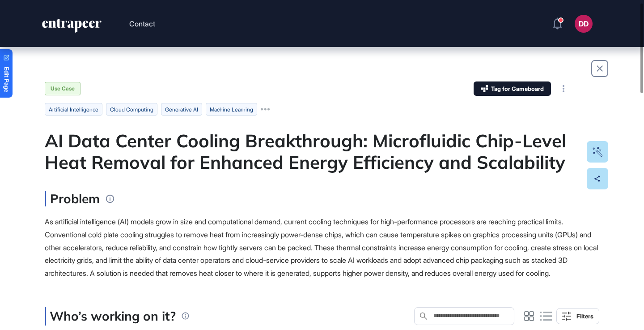  Describe the element at coordinates (584, 23) in the screenshot. I see `div: DD` at that location.